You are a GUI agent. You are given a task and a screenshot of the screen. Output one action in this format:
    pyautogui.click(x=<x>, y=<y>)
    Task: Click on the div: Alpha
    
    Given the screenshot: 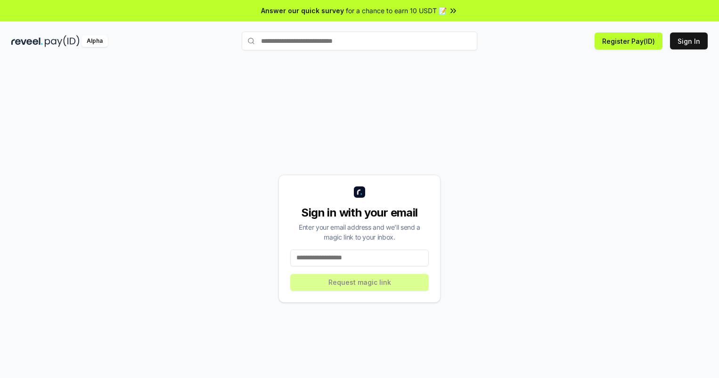 What is the action you would take?
    pyautogui.click(x=95, y=41)
    